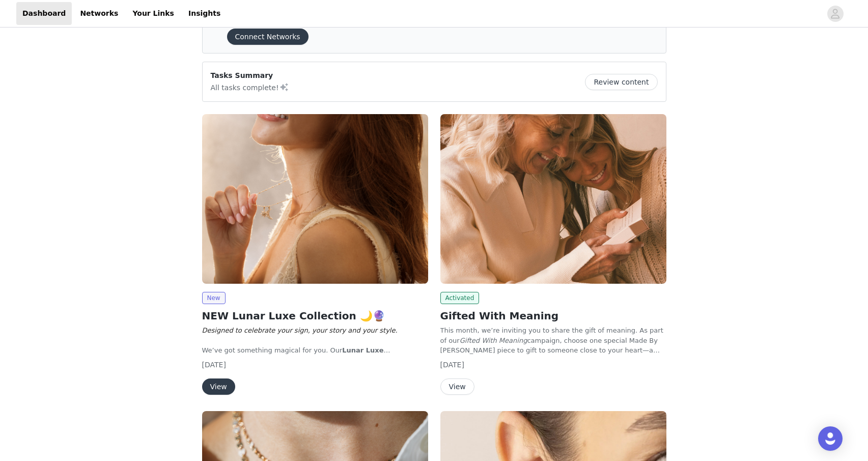 The width and height of the screenshot is (868, 461). What do you see at coordinates (621, 82) in the screenshot?
I see `button: Review content` at bounding box center [621, 82].